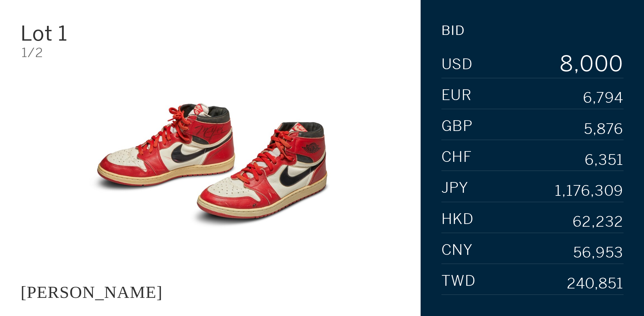 This screenshot has width=644, height=316. I want to click on div: 6,351, so click(604, 160).